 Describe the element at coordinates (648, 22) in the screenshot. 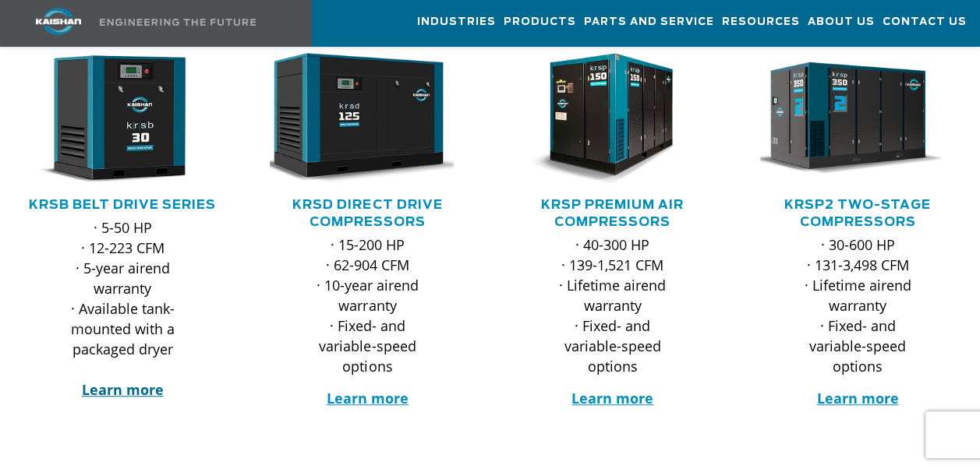

I see `span: Parts and Service` at that location.